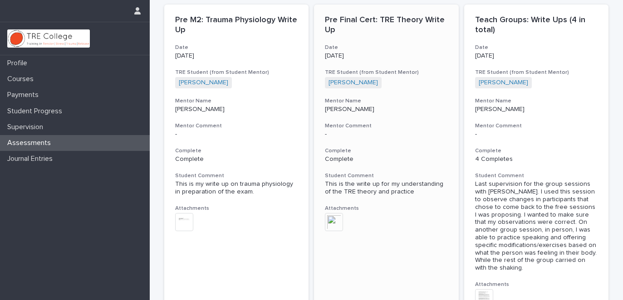 The image size is (623, 300). I want to click on p: Payments, so click(24, 95).